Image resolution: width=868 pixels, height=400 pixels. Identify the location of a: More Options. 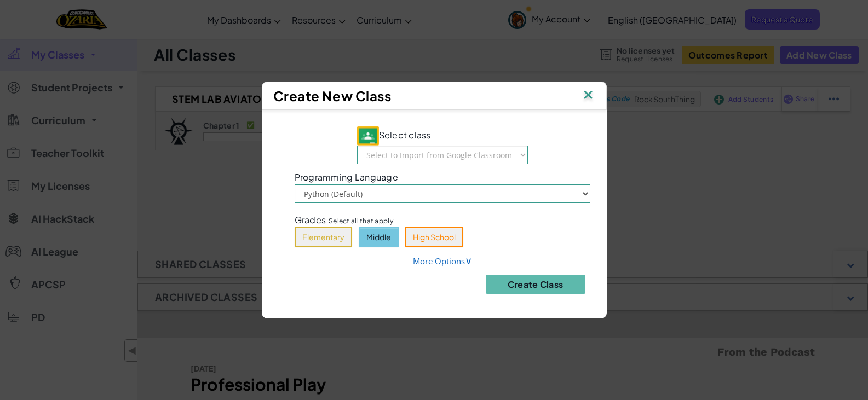
(443, 261).